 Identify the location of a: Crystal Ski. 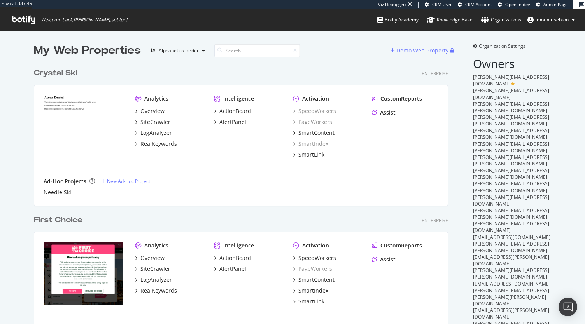
(57, 73).